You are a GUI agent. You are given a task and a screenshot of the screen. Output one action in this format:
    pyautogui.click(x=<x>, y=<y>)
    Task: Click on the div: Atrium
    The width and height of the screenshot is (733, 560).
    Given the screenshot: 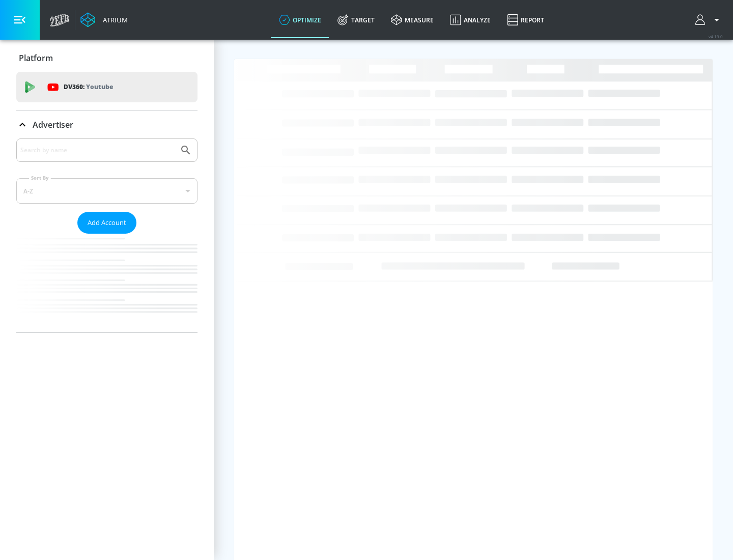 What is the action you would take?
    pyautogui.click(x=113, y=20)
    